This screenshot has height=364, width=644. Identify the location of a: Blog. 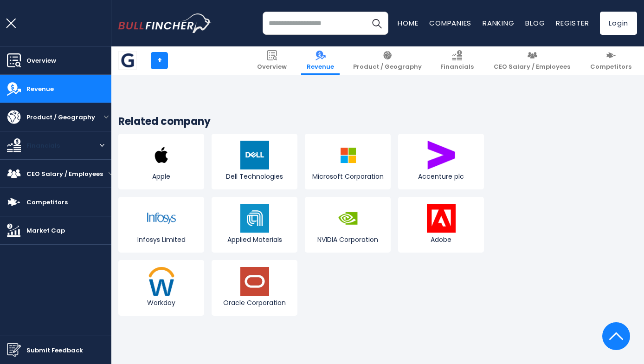
(535, 23).